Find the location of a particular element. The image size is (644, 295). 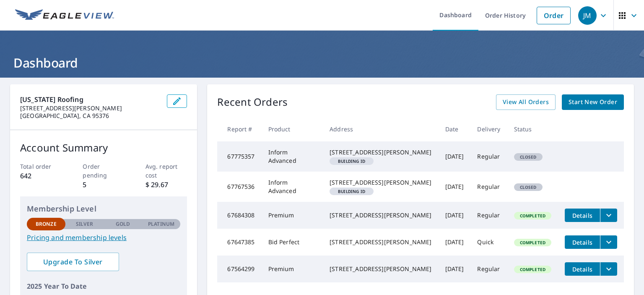

p: Membership Level is located at coordinates (104, 209).